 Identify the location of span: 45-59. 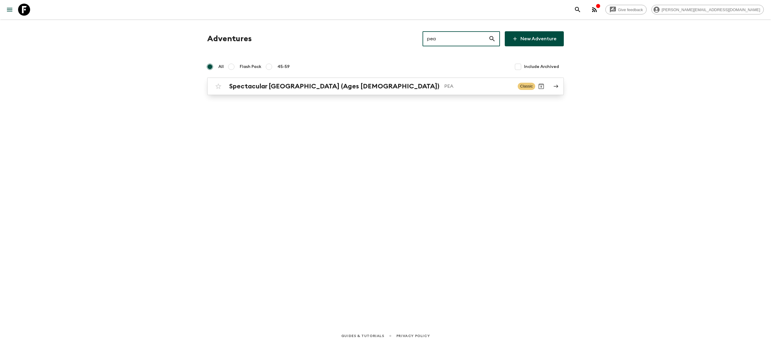
(283, 67).